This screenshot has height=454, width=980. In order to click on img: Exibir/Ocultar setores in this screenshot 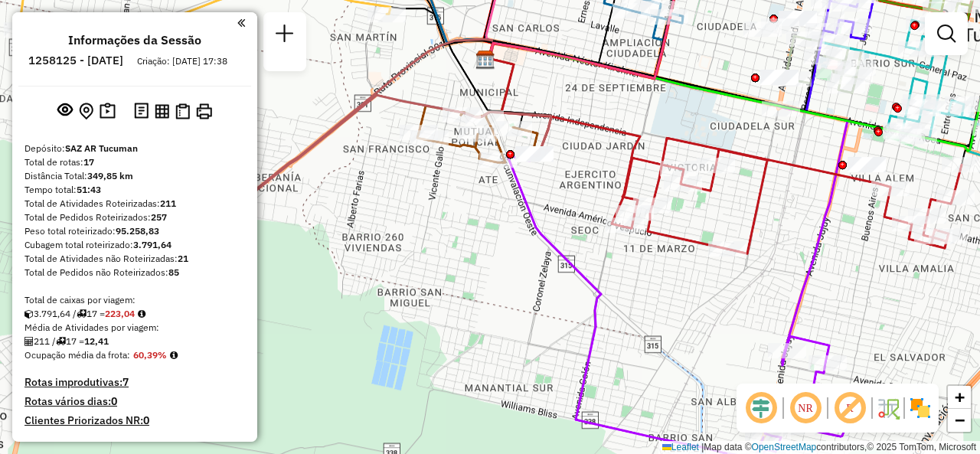, I will do `click(920, 408)`.